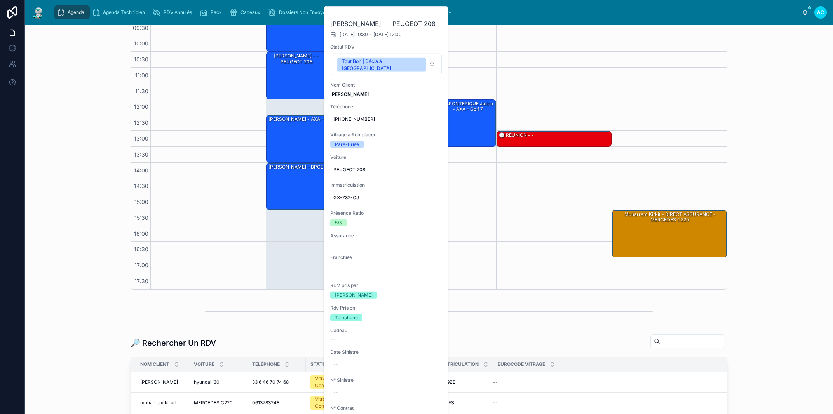 Image resolution: width=833 pixels, height=414 pixels. I want to click on button: Select Button, so click(386, 64).